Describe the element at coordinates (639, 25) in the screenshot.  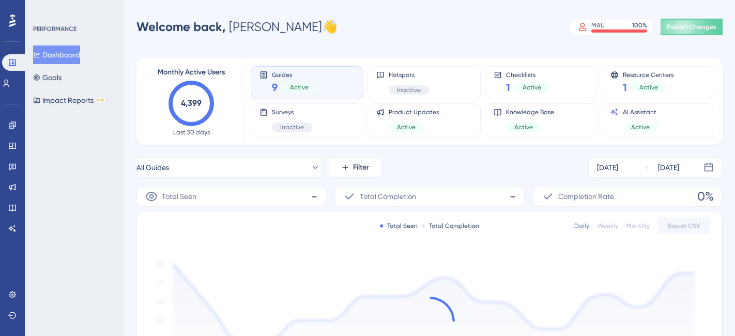
I see `div: 100 %` at that location.